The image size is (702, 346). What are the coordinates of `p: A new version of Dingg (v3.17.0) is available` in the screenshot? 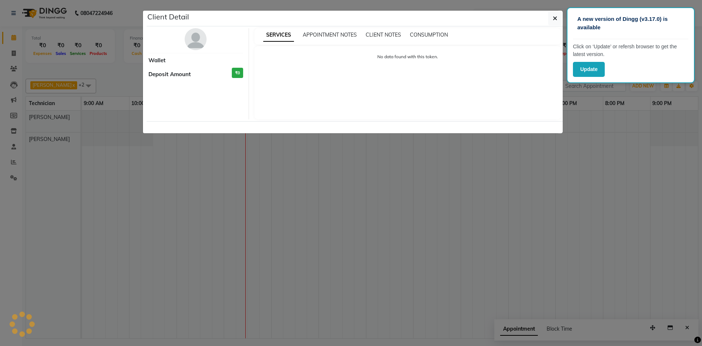 It's located at (631, 23).